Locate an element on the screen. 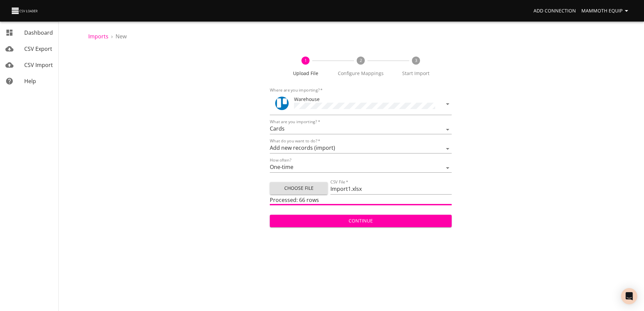 The width and height of the screenshot is (644, 311). span: Warehouse is located at coordinates (307, 99).